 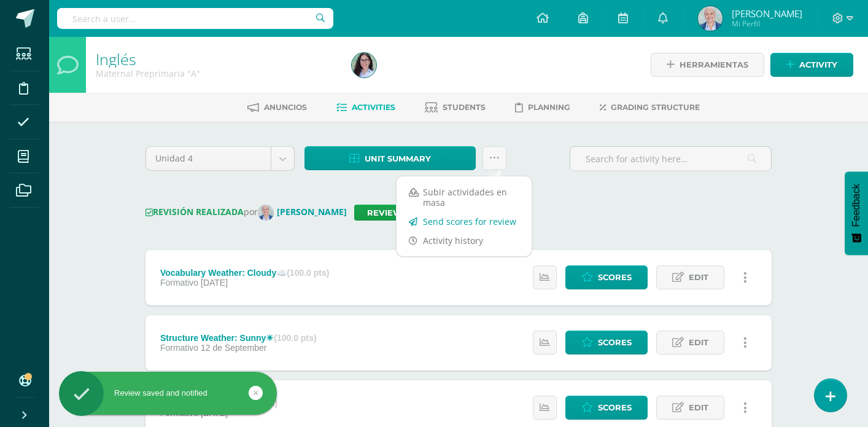 I want to click on span: Planning, so click(x=549, y=107).